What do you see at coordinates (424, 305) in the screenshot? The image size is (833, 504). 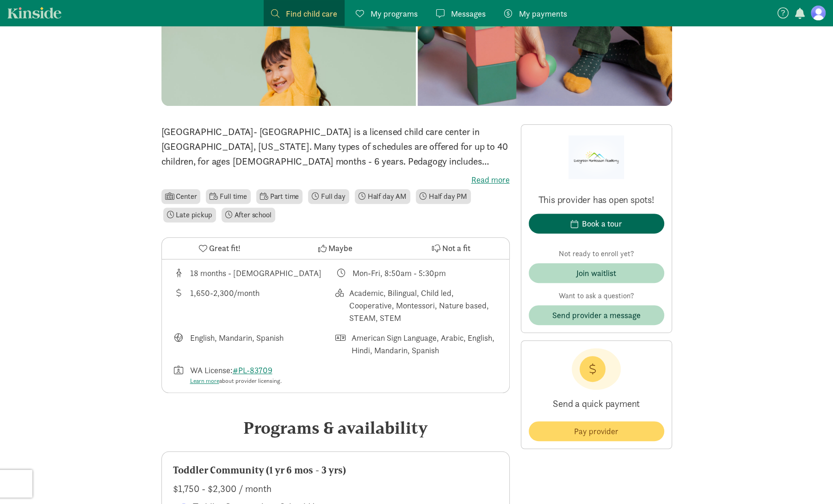 I see `div: Academic, Bilingual, Child led, Cooperative, Montessori, Nature based, STEAM, STEM` at bounding box center [424, 305].